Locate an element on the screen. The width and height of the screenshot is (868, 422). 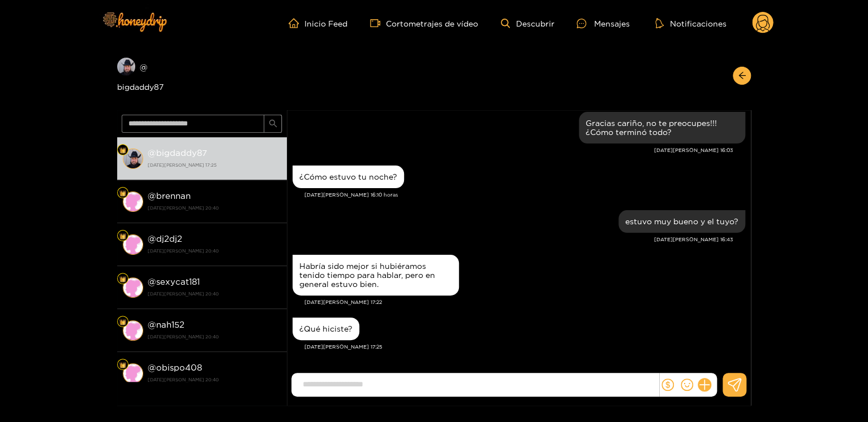
font: @brennan is located at coordinates (169, 195).